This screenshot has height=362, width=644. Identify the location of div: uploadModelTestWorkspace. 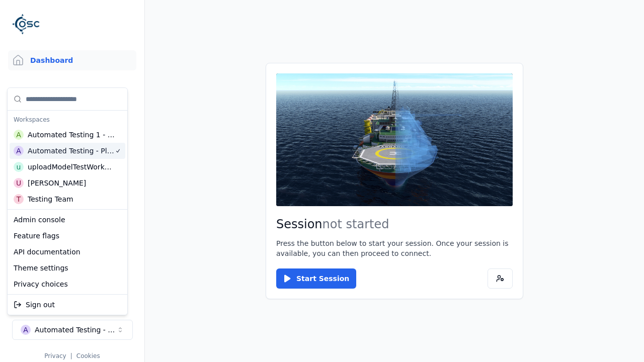
(71, 167).